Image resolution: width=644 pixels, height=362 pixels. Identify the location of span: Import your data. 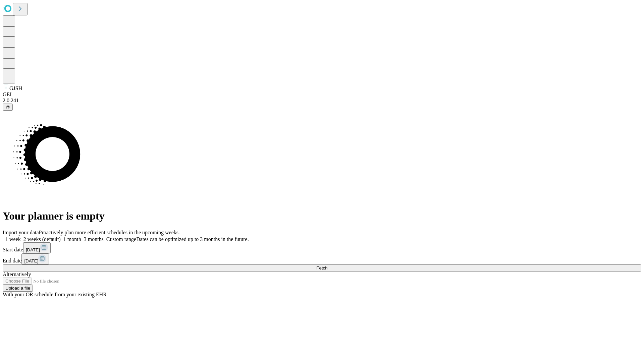
(21, 232).